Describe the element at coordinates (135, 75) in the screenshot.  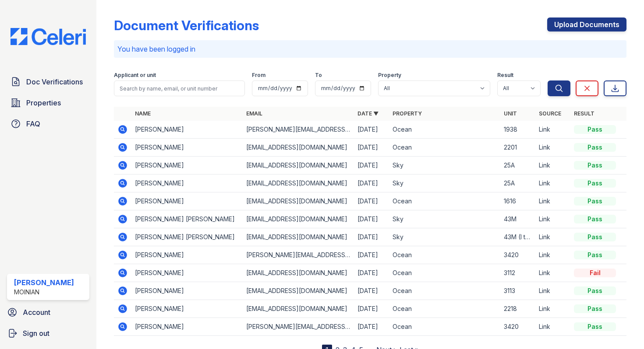
I see `label: Applicant or unit` at that location.